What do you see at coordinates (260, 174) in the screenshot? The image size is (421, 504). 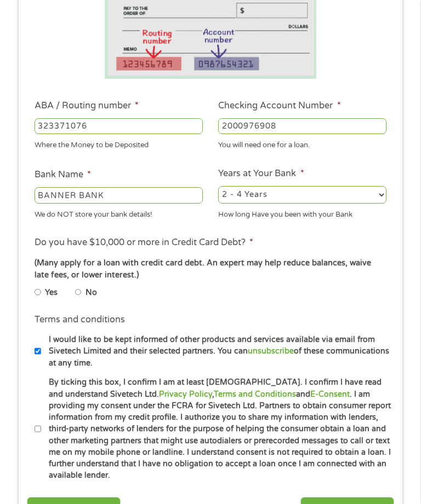 I see `label: Years at Your Bank` at bounding box center [260, 174].